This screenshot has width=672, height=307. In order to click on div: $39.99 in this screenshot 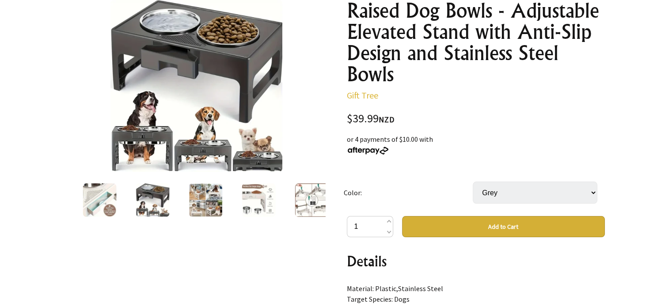, I will do `click(476, 119)`.